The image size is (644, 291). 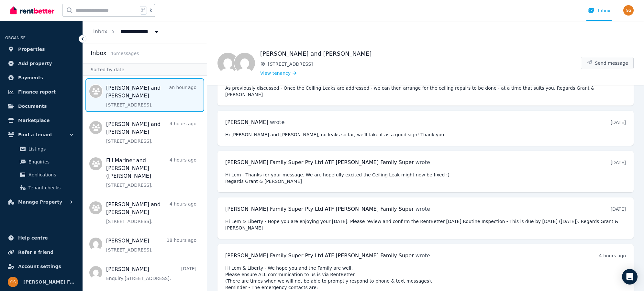 I want to click on span: 46 message s, so click(x=125, y=54).